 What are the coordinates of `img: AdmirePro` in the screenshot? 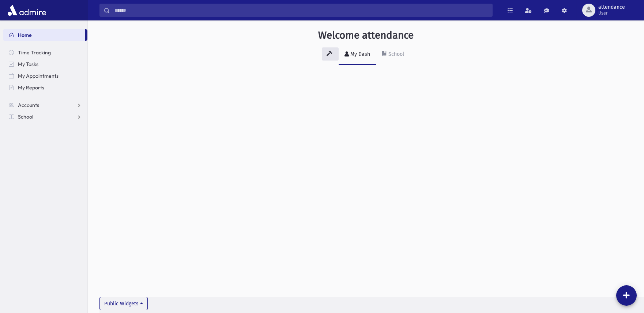 It's located at (26, 10).